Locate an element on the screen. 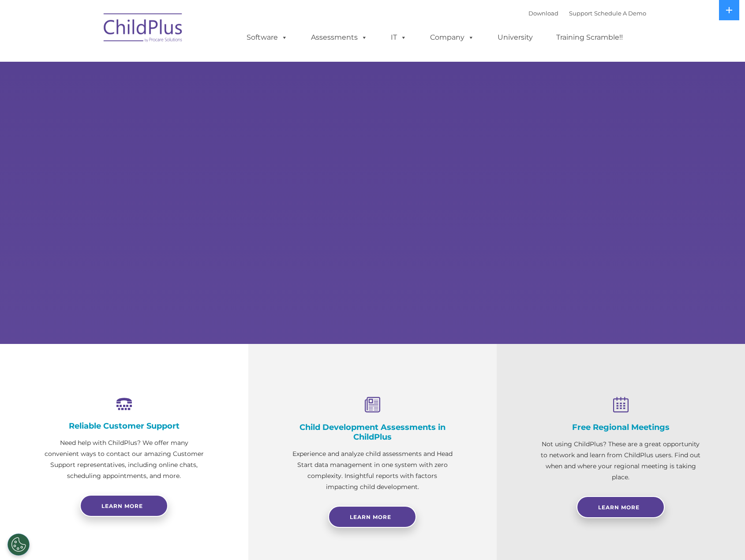  p: Need help with ChildPlus? We offer many convenient ways to contact our amazing Customer Support r... is located at coordinates (124, 459).